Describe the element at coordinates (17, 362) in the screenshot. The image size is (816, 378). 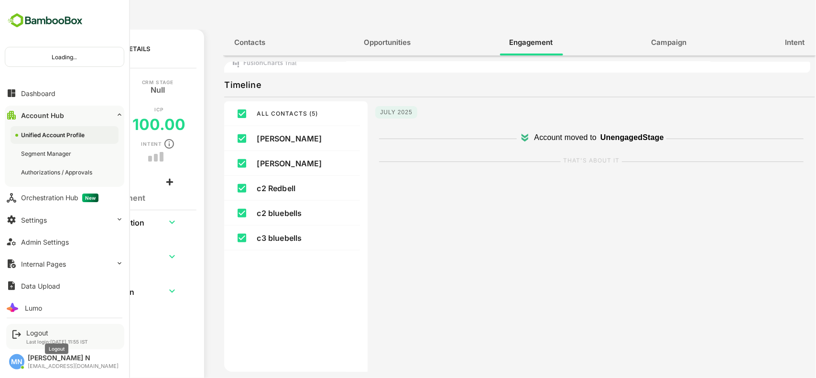
I see `div: MN` at that location.